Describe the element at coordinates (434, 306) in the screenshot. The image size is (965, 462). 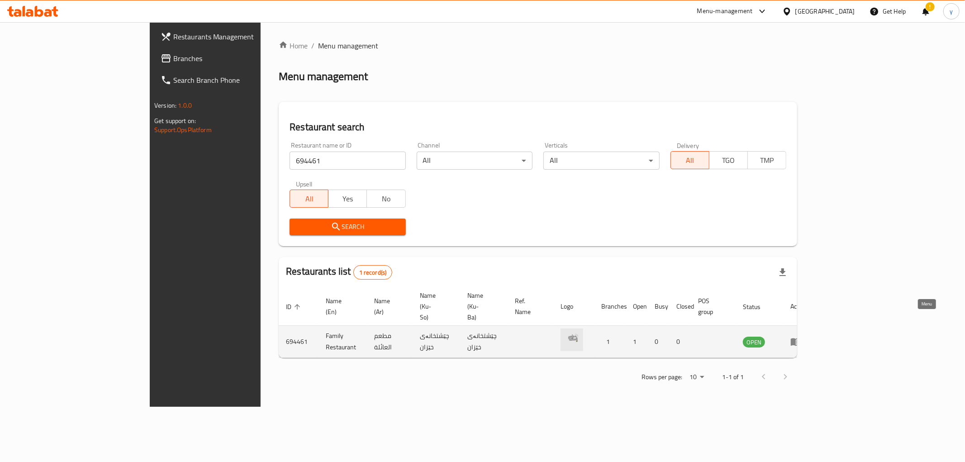
I see `span: Name (Ku-So)` at that location.